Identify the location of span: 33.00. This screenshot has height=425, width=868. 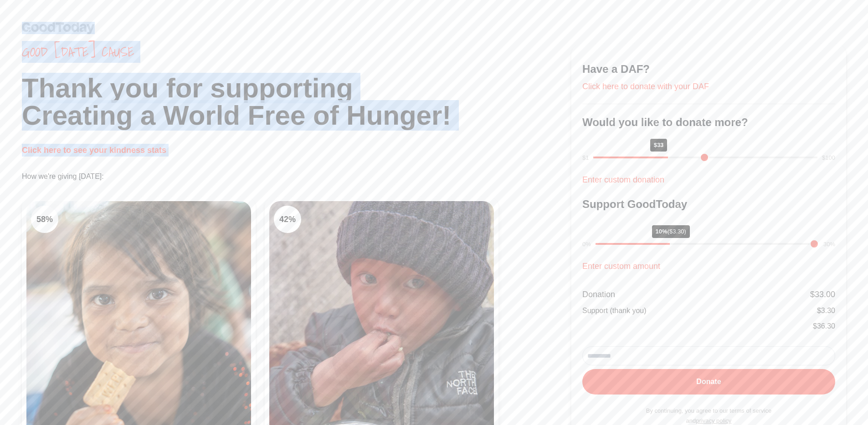
(824, 294).